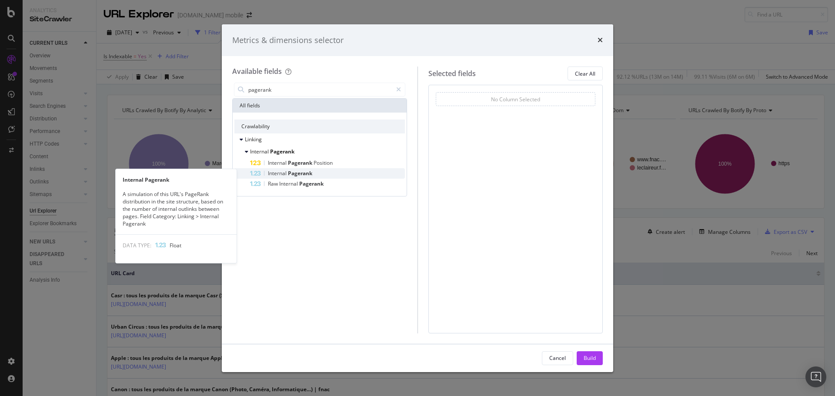 The image size is (835, 396). Describe the element at coordinates (590, 358) in the screenshot. I see `button: Build` at that location.